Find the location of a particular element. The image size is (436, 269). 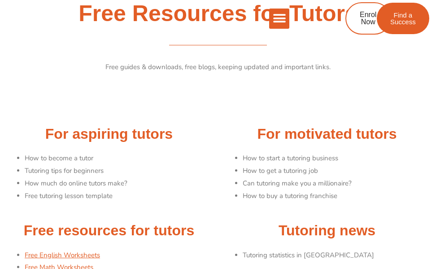

a: Enrol Now is located at coordinates (368, 18).